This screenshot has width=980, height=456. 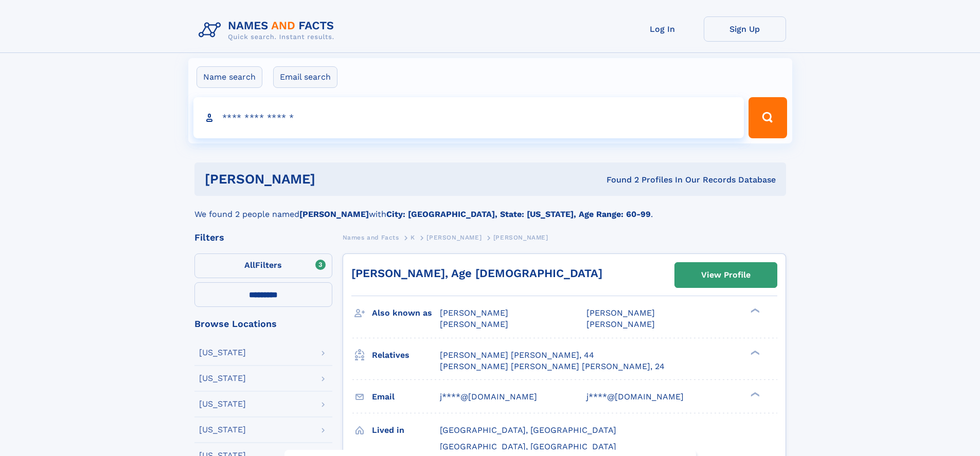 What do you see at coordinates (413, 237) in the screenshot?
I see `span: K` at bounding box center [413, 237].